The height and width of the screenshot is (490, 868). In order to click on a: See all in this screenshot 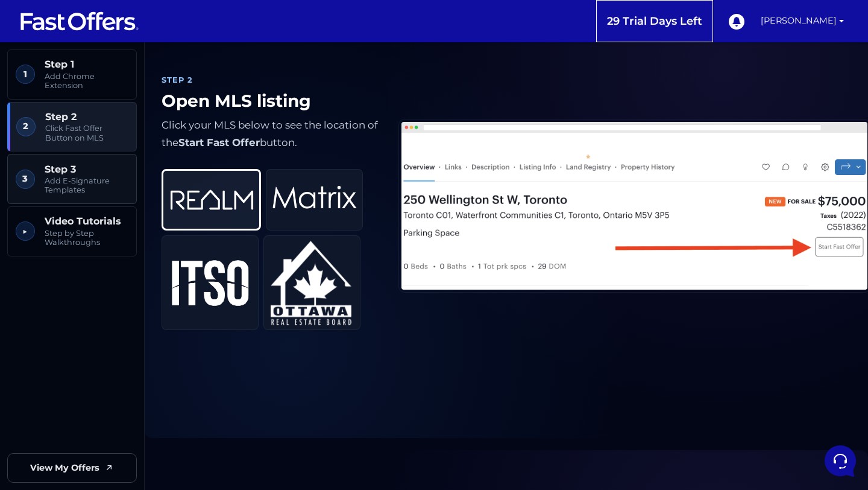, I will do `click(208, 73)`.